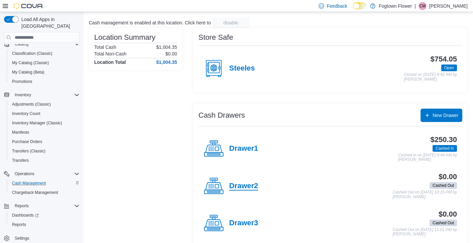 Image resolution: width=473 pixels, height=243 pixels. Describe the element at coordinates (395, 6) in the screenshot. I see `p: Fogtown Flower` at that location.